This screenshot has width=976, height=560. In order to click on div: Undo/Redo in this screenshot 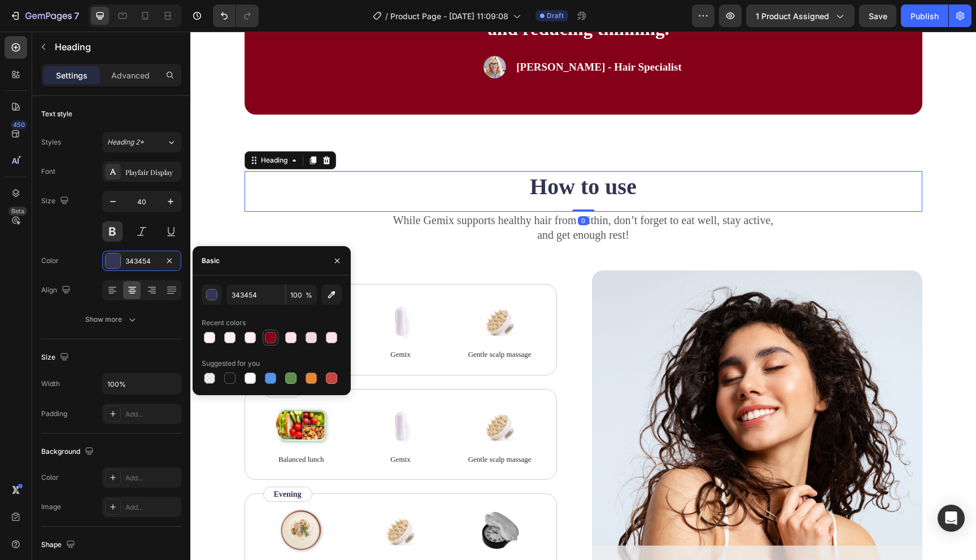, I will do `click(235, 16)`.